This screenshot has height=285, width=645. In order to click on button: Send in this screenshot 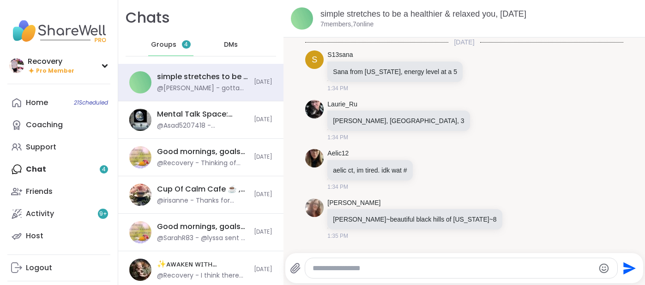, I will do `click(628, 267)`.